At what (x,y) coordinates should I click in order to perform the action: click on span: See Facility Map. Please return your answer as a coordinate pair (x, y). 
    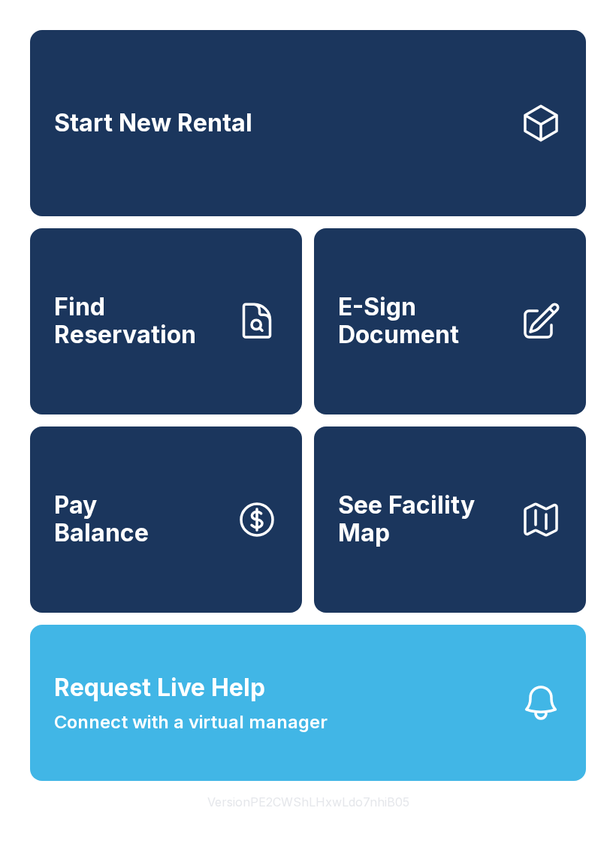
    Looking at the image, I should click on (423, 519).